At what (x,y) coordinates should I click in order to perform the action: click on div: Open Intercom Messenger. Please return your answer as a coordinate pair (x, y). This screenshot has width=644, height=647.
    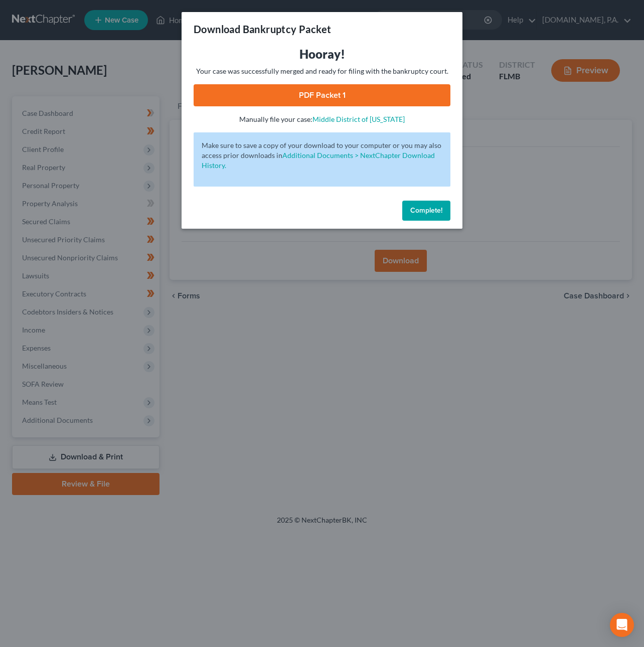
    Looking at the image, I should click on (621, 625).